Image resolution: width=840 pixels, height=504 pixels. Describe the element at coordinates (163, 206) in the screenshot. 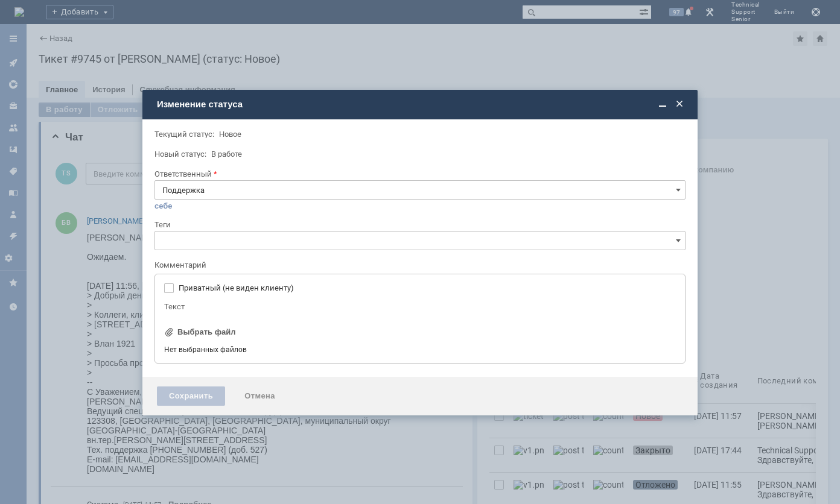

I see `a: себе` at that location.